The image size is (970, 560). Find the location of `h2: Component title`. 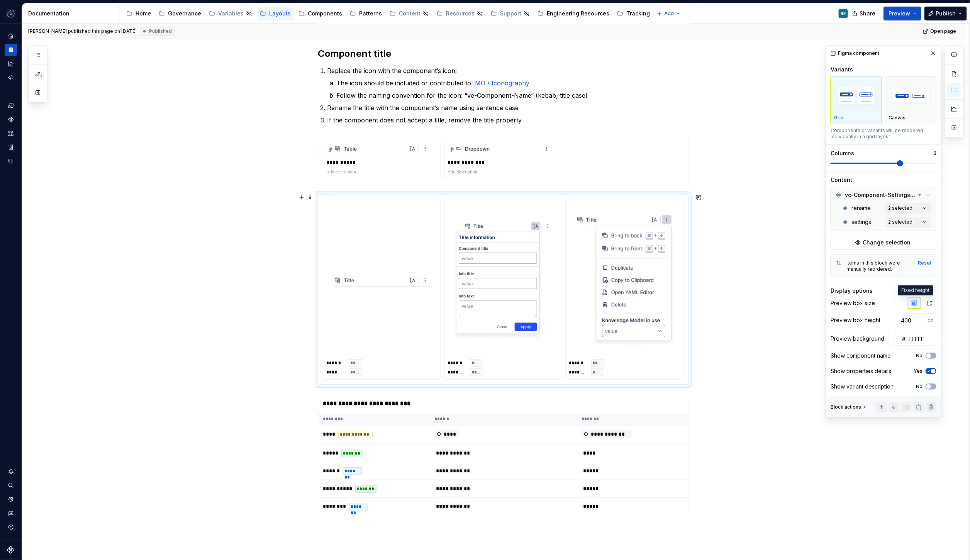

h2: Component title is located at coordinates (503, 53).